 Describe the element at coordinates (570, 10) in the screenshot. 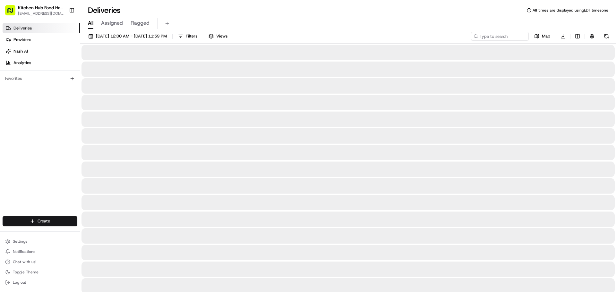

I see `span: All times are displayed using EDT timezone` at that location.